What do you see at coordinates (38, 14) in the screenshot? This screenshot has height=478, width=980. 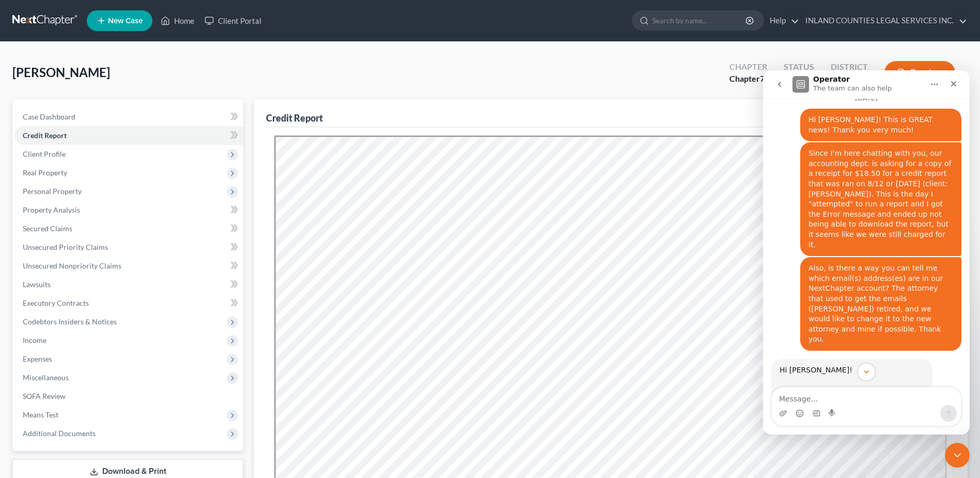 I see `img: Profile image for Operator` at bounding box center [38, 14].